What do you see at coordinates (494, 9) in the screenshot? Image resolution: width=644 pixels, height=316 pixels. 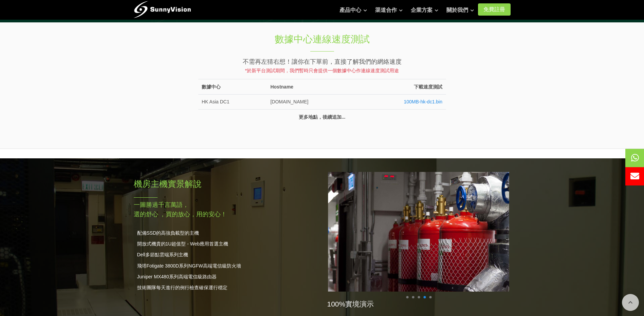 I see `a: 免費註冊` at bounding box center [494, 9].